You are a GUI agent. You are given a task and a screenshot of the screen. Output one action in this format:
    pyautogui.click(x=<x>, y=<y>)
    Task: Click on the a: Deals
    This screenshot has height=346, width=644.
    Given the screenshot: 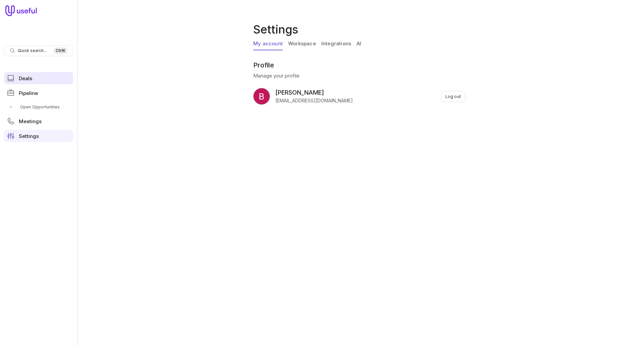 What is the action you would take?
    pyautogui.click(x=39, y=78)
    